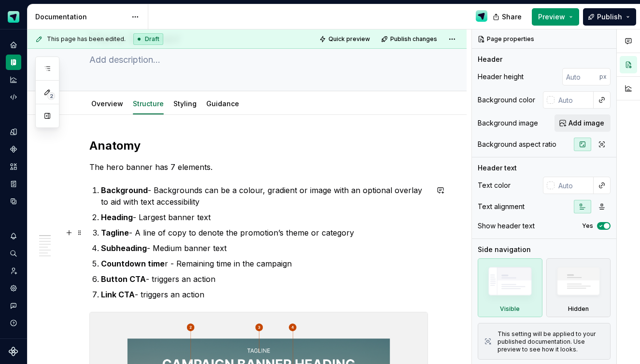 Image resolution: width=640 pixels, height=364 pixels. What do you see at coordinates (603, 77) in the screenshot?
I see `p: px` at bounding box center [603, 77].